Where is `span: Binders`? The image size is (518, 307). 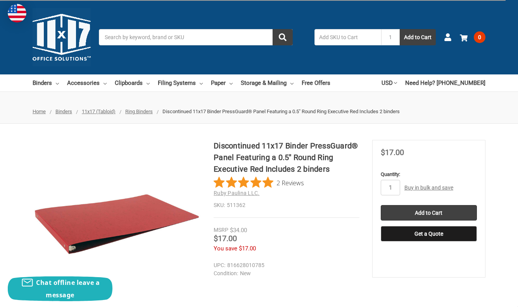 span: Binders is located at coordinates (64, 111).